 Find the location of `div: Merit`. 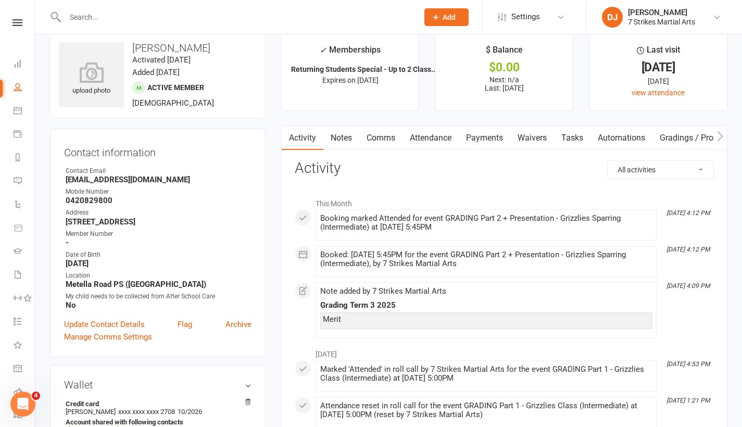

div: Merit is located at coordinates (486, 319).